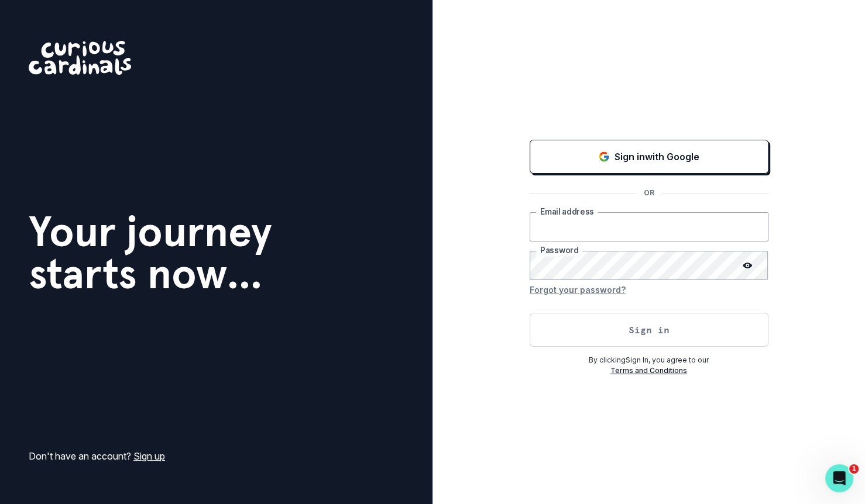 This screenshot has width=865, height=504. I want to click on p: Sign in with Google, so click(656, 157).